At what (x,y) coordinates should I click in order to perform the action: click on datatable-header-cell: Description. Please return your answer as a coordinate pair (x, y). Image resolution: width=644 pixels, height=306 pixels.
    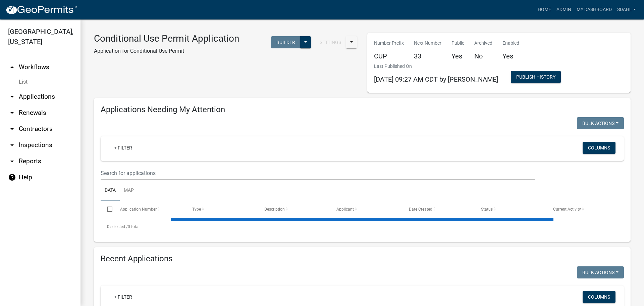
    Looking at the image, I should click on (294, 209).